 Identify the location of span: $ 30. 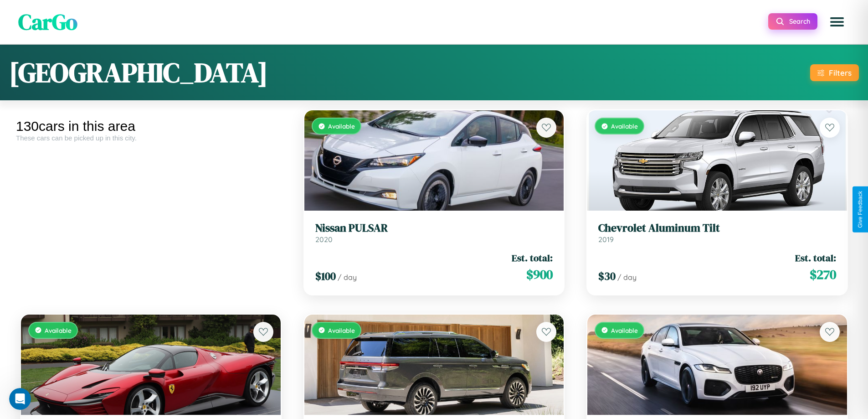
(607, 276).